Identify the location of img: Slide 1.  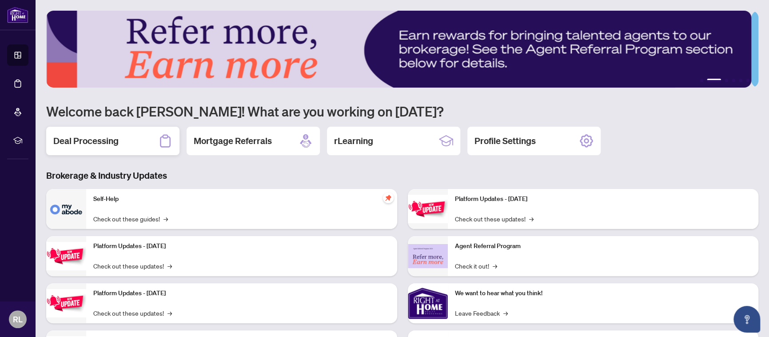
(399, 49).